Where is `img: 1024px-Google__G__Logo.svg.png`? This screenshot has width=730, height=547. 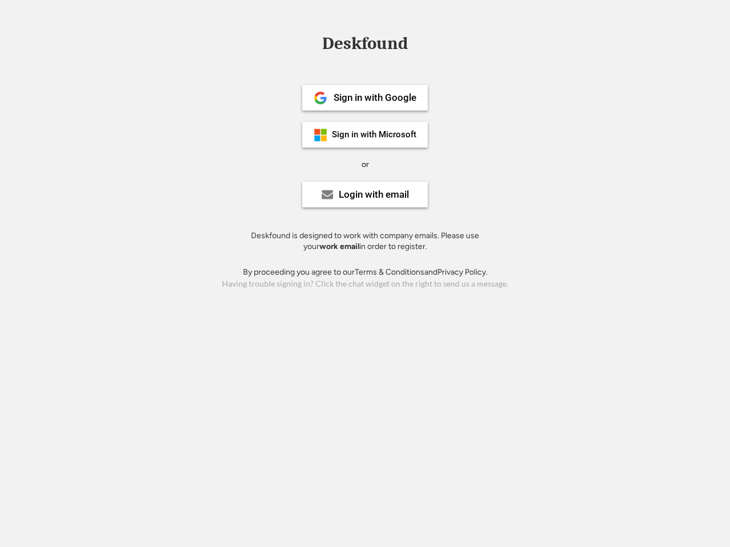 img: 1024px-Google__G__Logo.svg.png is located at coordinates (320, 98).